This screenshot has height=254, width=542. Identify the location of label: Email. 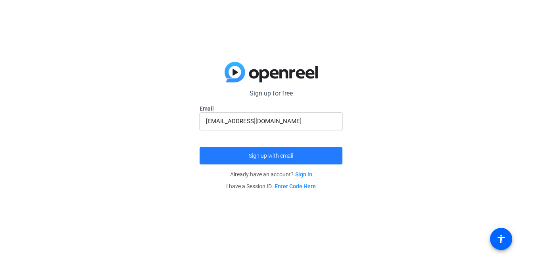
(271, 109).